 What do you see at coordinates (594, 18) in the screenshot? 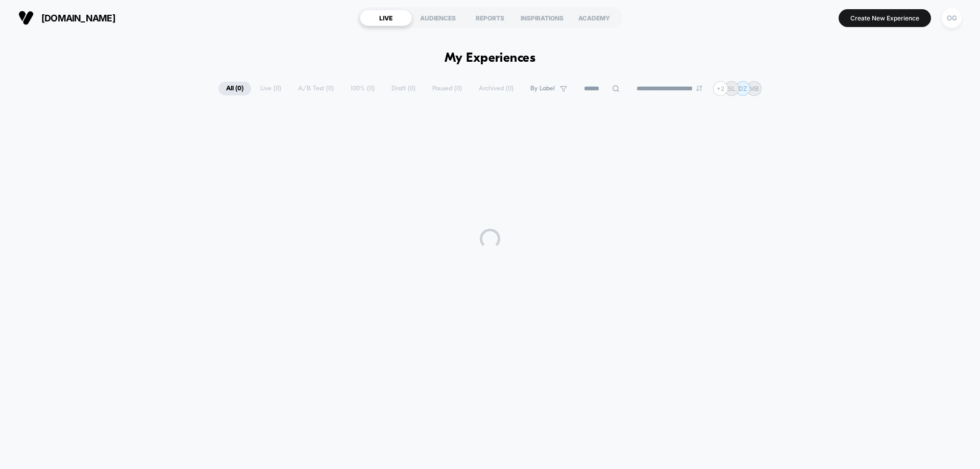
I see `div: ACADEMY` at bounding box center [594, 18].